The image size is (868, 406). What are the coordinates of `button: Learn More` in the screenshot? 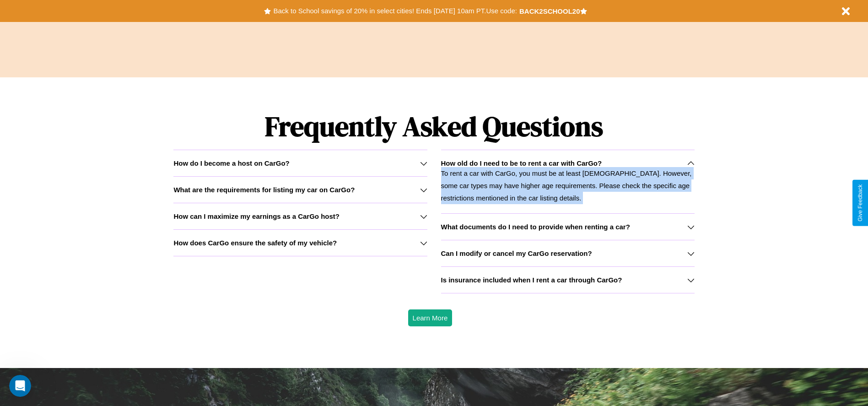 It's located at (430, 318).